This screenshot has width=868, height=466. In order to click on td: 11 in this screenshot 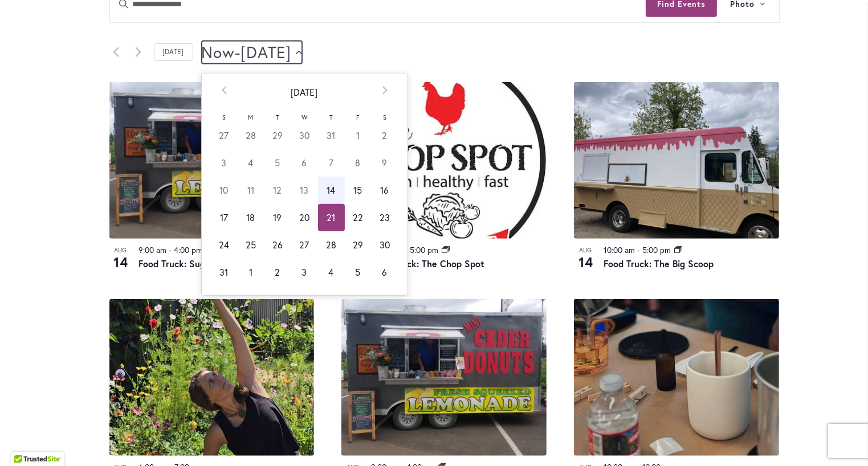, I will do `click(251, 190)`.